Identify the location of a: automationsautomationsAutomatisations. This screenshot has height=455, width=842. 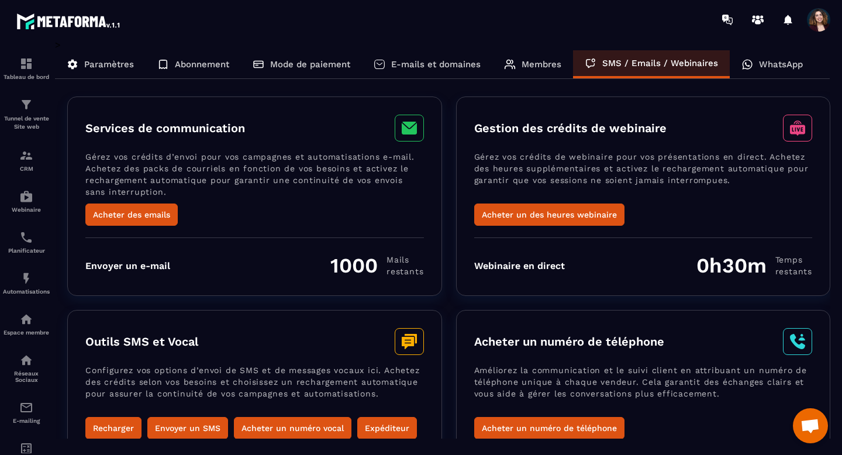
(26, 283).